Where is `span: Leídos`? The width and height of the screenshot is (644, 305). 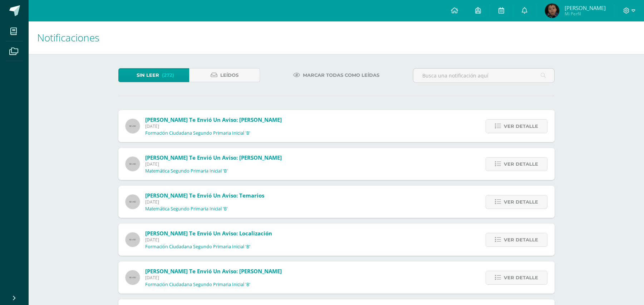 span: Leídos is located at coordinates (229, 75).